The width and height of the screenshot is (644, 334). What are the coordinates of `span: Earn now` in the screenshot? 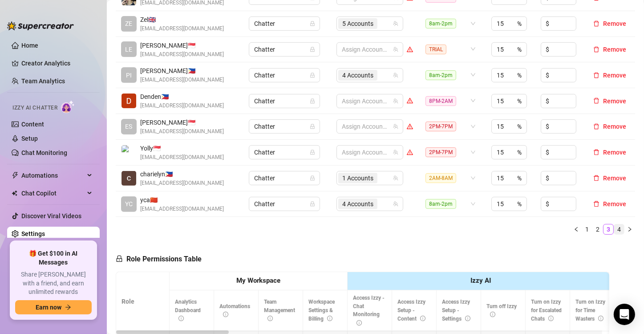 It's located at (48, 307).